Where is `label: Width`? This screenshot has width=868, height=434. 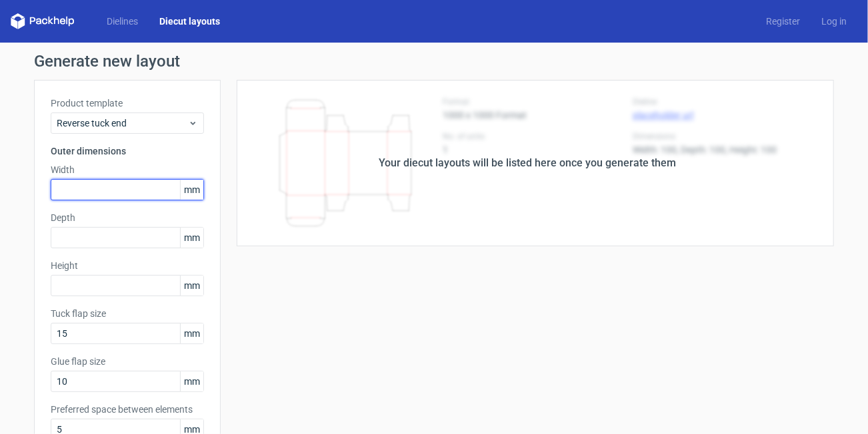 label: Width is located at coordinates (127, 170).